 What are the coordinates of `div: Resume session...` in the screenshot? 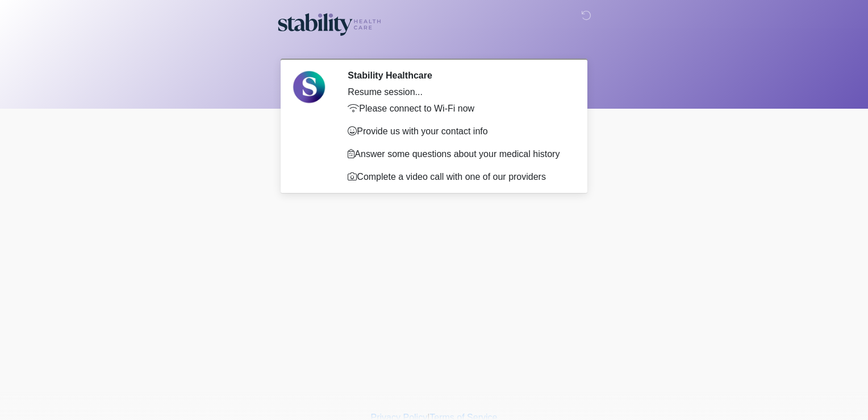 It's located at (458, 92).